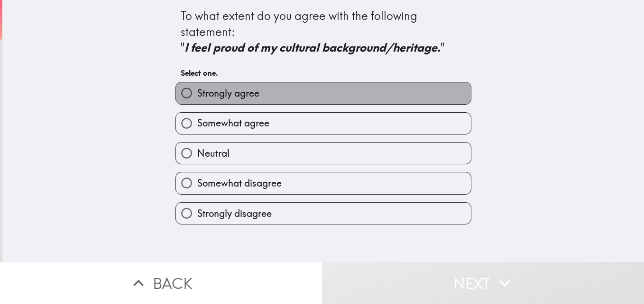 The height and width of the screenshot is (304, 644). I want to click on span: Neutral, so click(213, 153).